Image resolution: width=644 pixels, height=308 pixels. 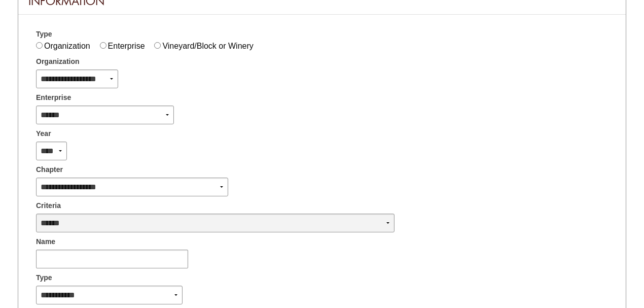 What do you see at coordinates (49, 169) in the screenshot?
I see `span: Chapter` at bounding box center [49, 169].